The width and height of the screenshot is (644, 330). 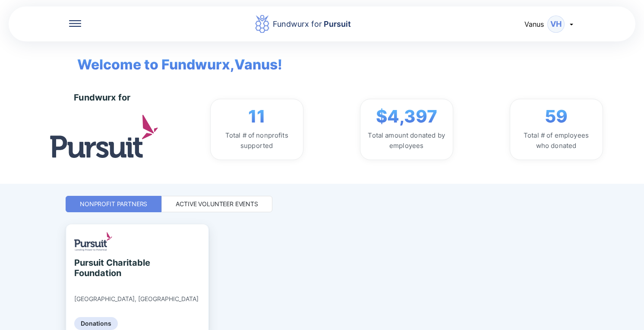 What do you see at coordinates (113, 268) in the screenshot?
I see `div: Pursuit Charitable Foundation` at bounding box center [113, 268].